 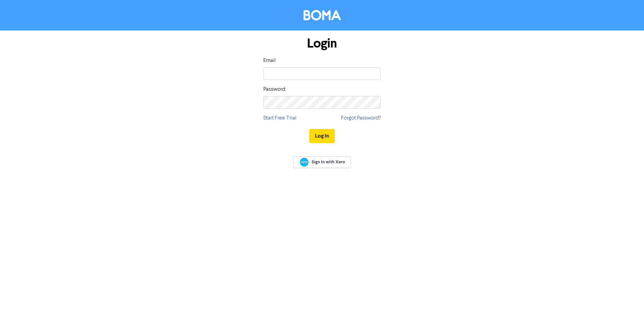 What do you see at coordinates (279, 118) in the screenshot?
I see `a: Start Free Trial` at bounding box center [279, 118].